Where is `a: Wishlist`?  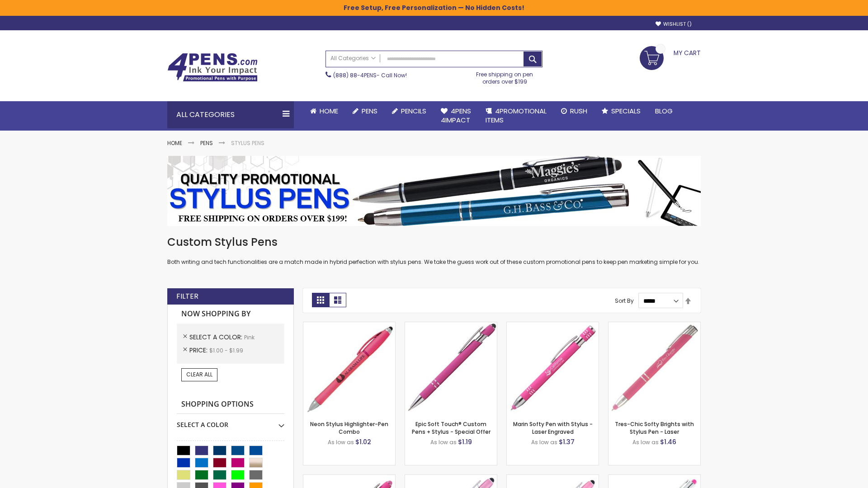 a: Wishlist is located at coordinates (674, 24).